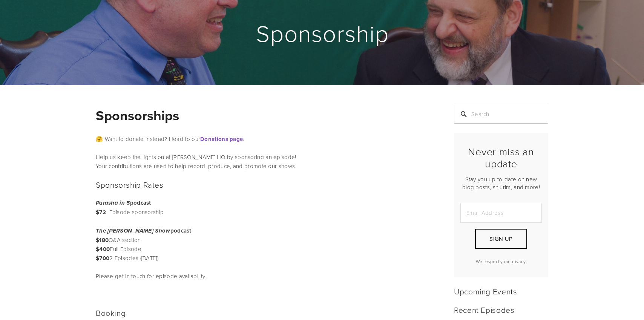  Describe the element at coordinates (501, 239) in the screenshot. I see `button: Sign Up` at that location.